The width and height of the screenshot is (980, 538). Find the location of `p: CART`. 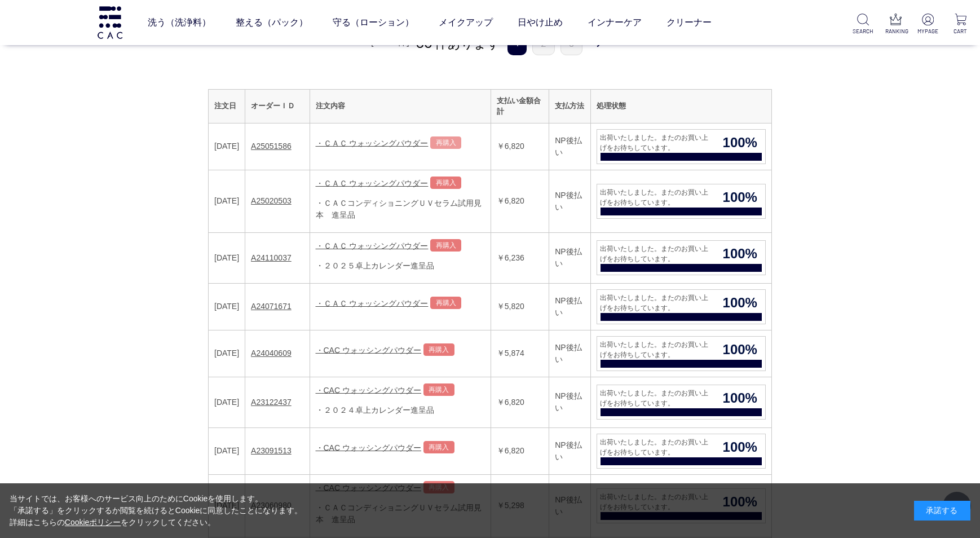

p: CART is located at coordinates (960, 31).